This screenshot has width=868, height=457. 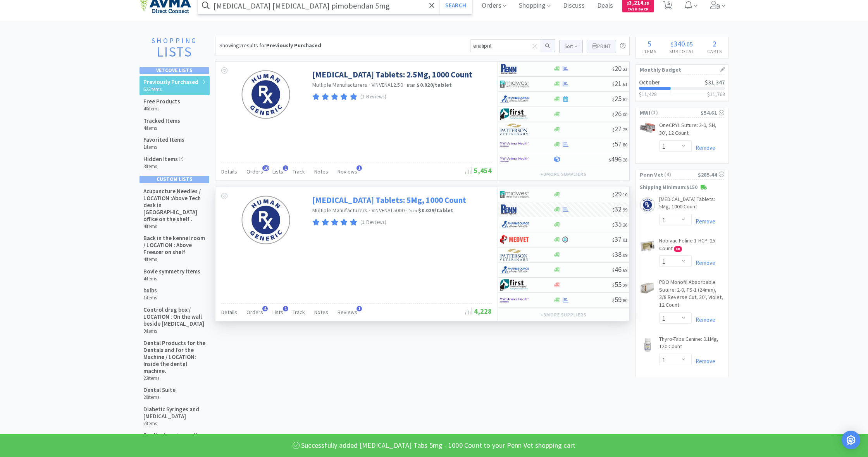 I want to click on h6: 7 items, so click(x=174, y=424).